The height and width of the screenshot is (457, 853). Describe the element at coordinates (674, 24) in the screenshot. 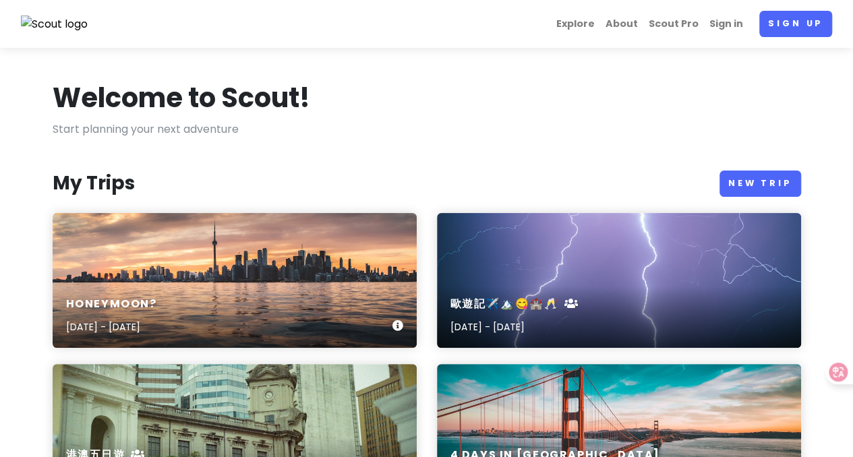

I see `a: Scout Pro` at that location.